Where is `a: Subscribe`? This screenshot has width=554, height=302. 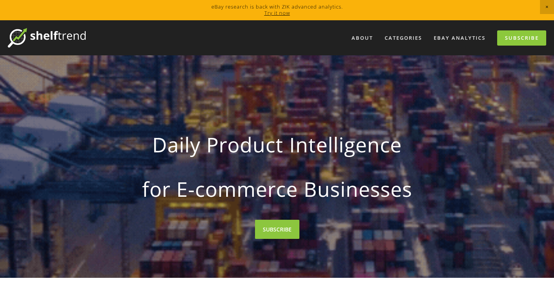
a: Subscribe is located at coordinates (521, 38).